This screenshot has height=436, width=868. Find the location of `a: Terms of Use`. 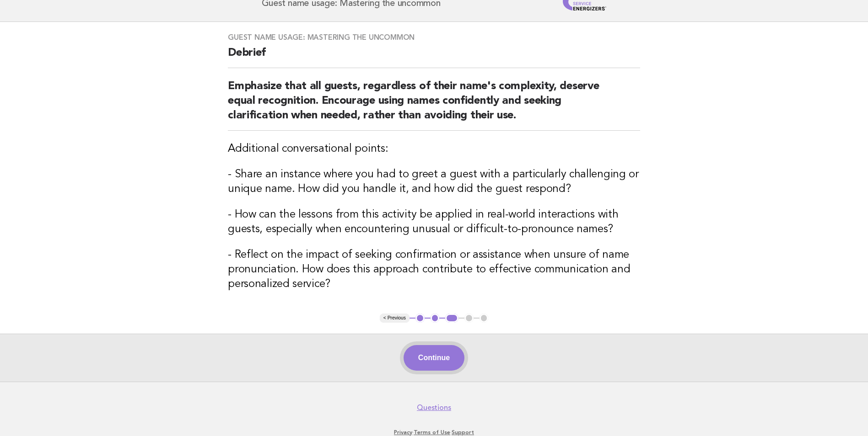

a: Terms of Use is located at coordinates (432, 432).